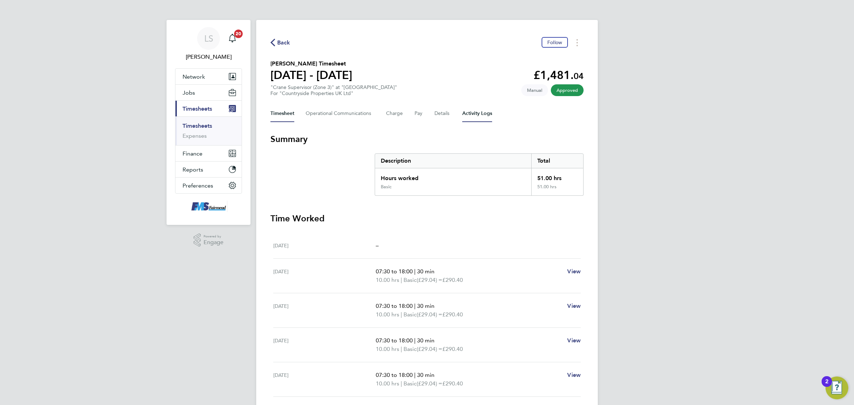  Describe the element at coordinates (479, 174) in the screenshot. I see `div: Summary` at that location.